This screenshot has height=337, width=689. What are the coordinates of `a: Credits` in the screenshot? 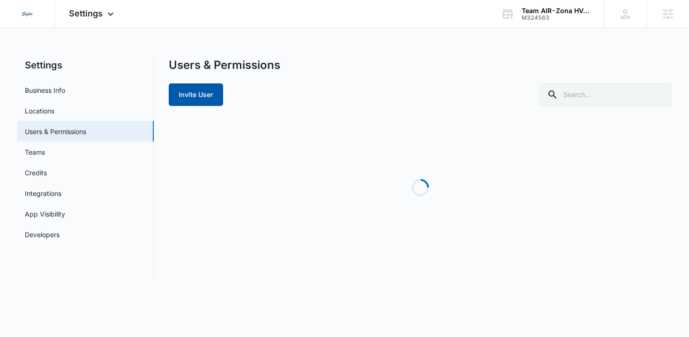 It's located at (36, 172).